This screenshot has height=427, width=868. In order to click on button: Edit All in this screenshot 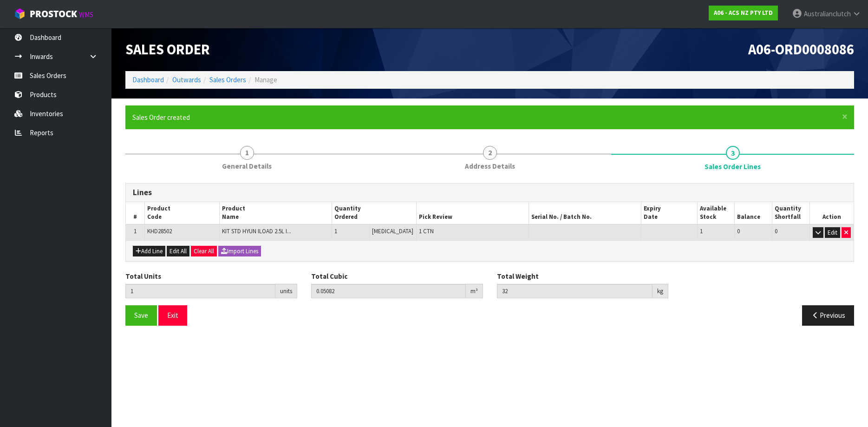, I will do `click(178, 252)`.